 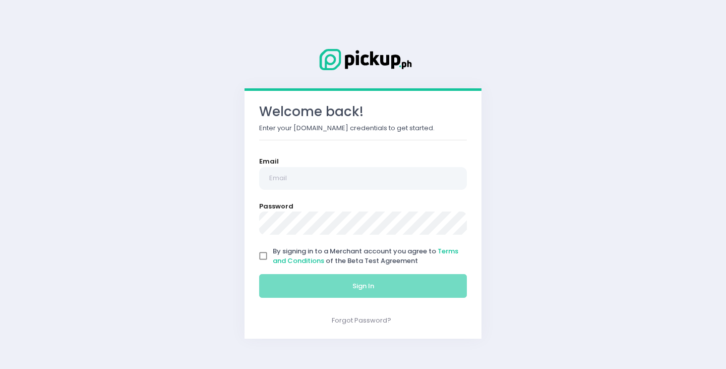 What do you see at coordinates (363, 285) in the screenshot?
I see `span: Sign In` at bounding box center [363, 285].